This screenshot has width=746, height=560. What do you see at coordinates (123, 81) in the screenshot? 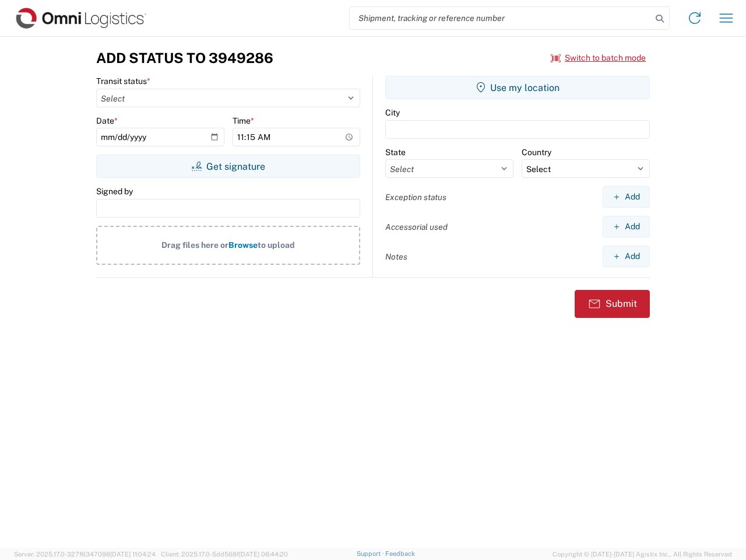
I see `label: Transit status` at bounding box center [123, 81].